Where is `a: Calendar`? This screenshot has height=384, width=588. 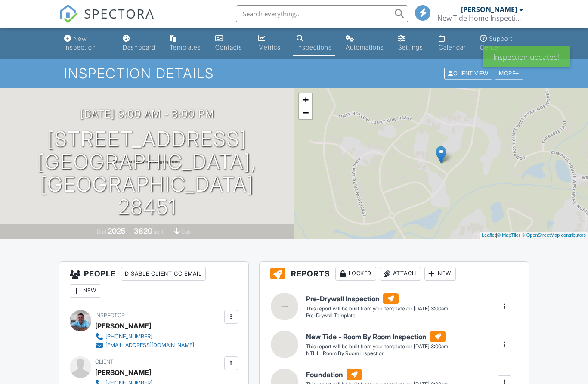
a: Calendar is located at coordinates (453, 43).